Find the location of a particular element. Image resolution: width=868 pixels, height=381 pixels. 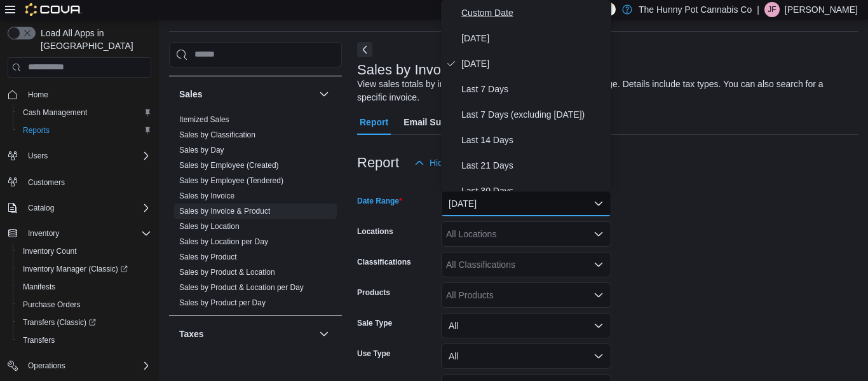

span: Email Subscription is located at coordinates (444, 122).